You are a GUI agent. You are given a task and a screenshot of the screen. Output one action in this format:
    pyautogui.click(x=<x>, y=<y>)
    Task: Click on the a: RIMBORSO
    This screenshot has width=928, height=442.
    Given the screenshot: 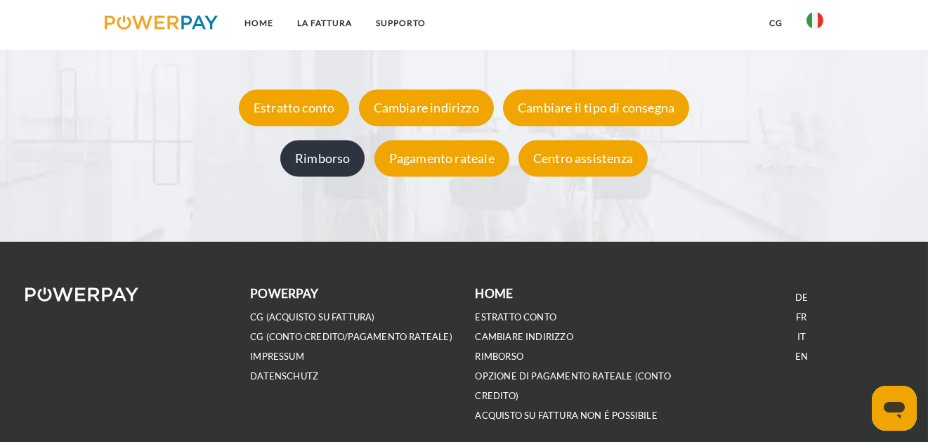 What is the action you would take?
    pyautogui.click(x=499, y=356)
    